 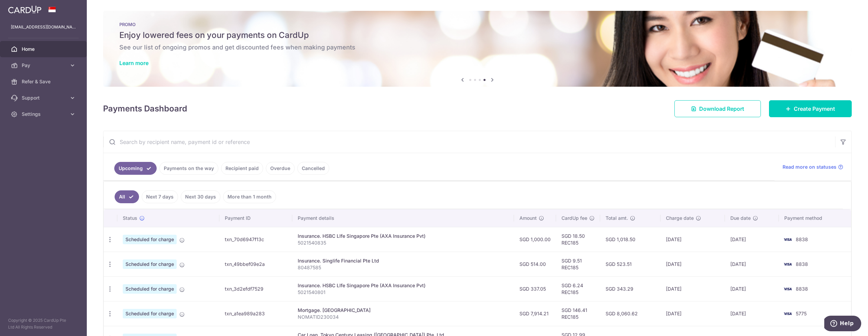 What do you see at coordinates (478, 36) in the screenshot?
I see `h5: Enjoy lowered fees on your payments on CardUp` at bounding box center [478, 36].